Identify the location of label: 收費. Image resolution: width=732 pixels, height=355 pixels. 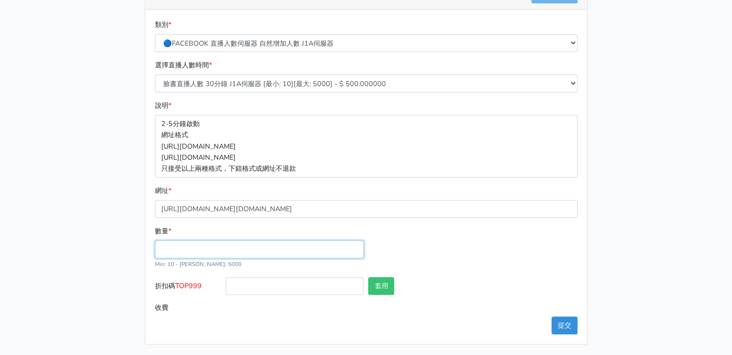
(188, 307).